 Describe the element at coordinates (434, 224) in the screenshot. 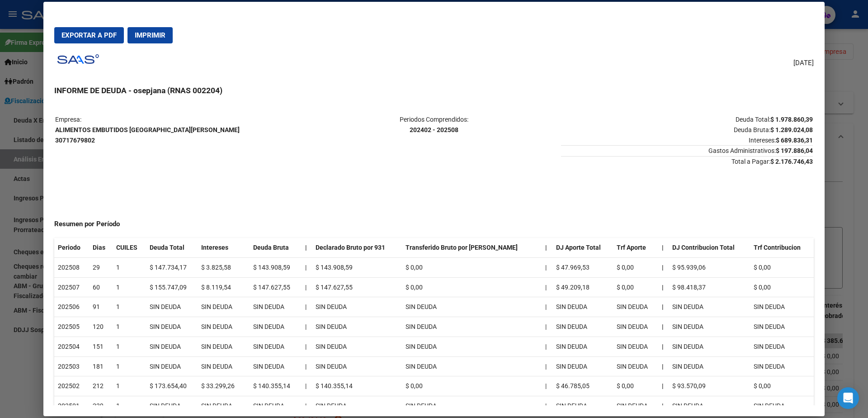

I see `h4: Resumen por Período` at that location.